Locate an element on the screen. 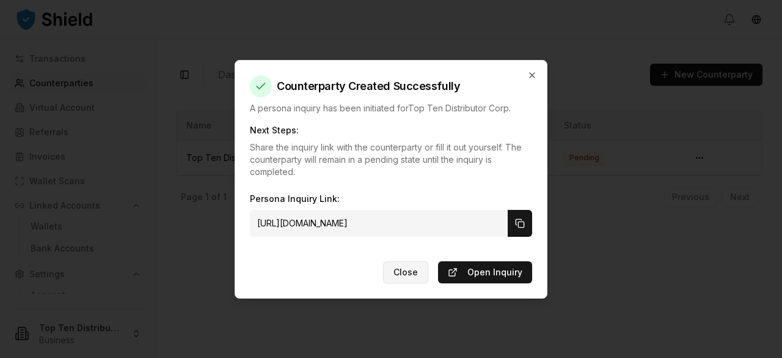 This screenshot has height=358, width=782. p: Next Steps: is located at coordinates (391, 130).